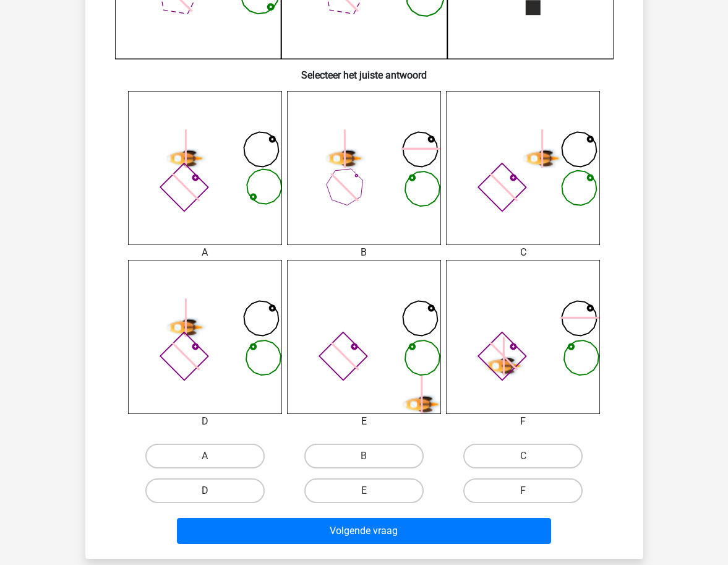 This screenshot has height=565, width=728. Describe the element at coordinates (364, 456) in the screenshot. I see `label: B` at that location.